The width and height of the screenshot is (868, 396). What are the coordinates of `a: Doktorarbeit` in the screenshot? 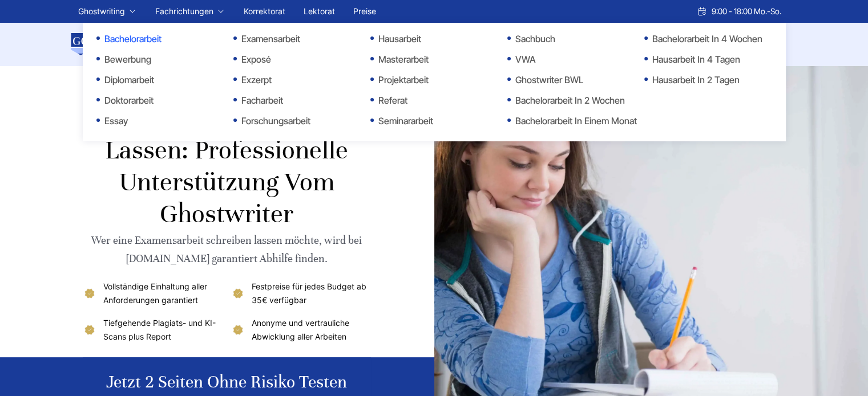 It's located at (153, 100).